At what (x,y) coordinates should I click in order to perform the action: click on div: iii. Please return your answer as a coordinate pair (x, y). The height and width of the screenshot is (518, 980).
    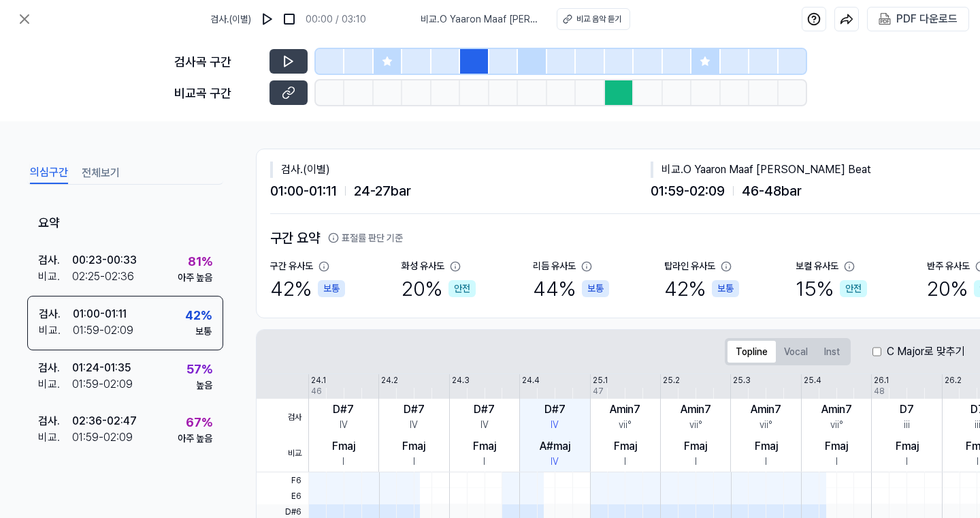
    Looking at the image, I should click on (907, 424).